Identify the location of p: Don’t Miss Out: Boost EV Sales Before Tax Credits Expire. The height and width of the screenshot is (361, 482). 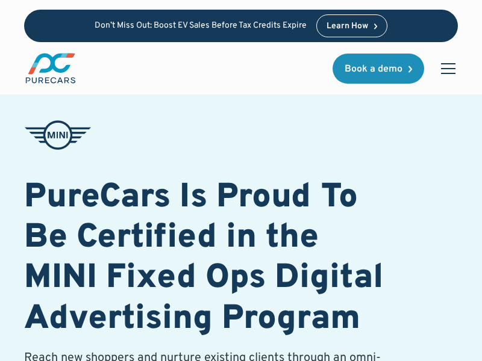
(201, 26).